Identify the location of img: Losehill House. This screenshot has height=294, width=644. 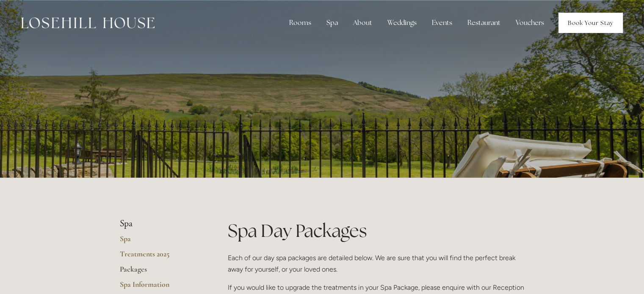
(88, 23).